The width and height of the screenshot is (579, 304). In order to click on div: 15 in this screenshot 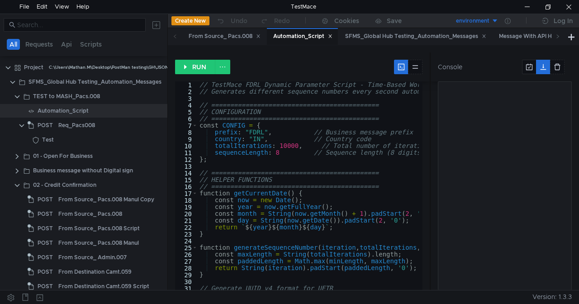, I will do `click(186, 179)`.